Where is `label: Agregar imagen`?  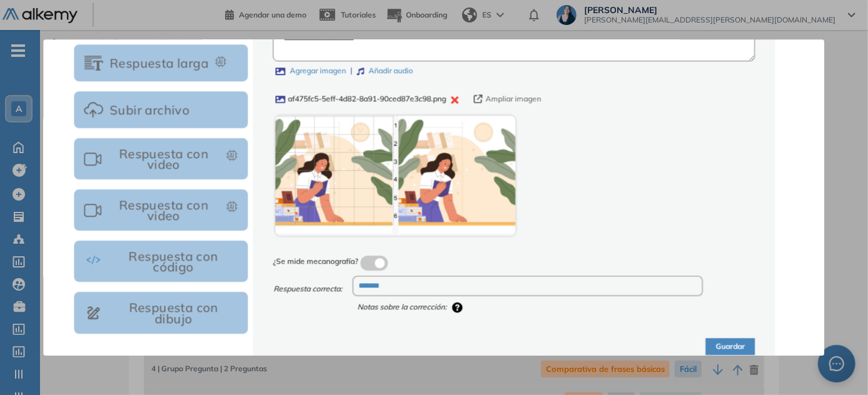 label: Agregar imagen is located at coordinates (311, 71).